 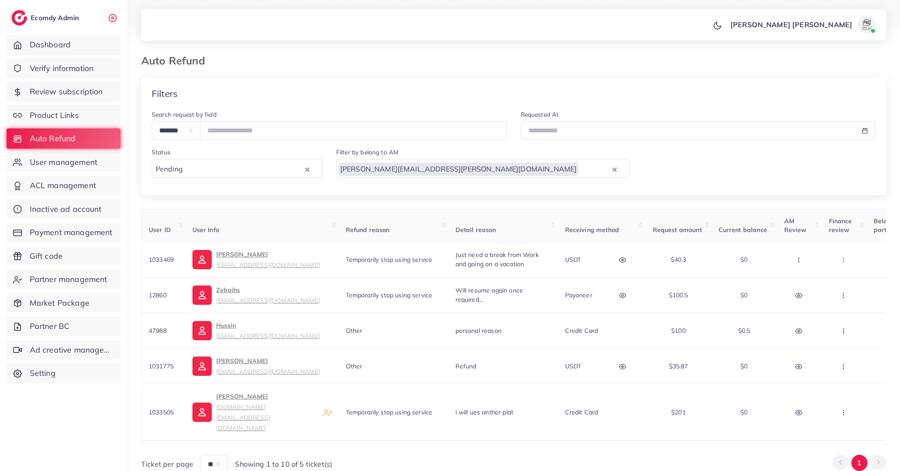 What do you see at coordinates (161, 412) in the screenshot?
I see `span: 1033505` at bounding box center [161, 412].